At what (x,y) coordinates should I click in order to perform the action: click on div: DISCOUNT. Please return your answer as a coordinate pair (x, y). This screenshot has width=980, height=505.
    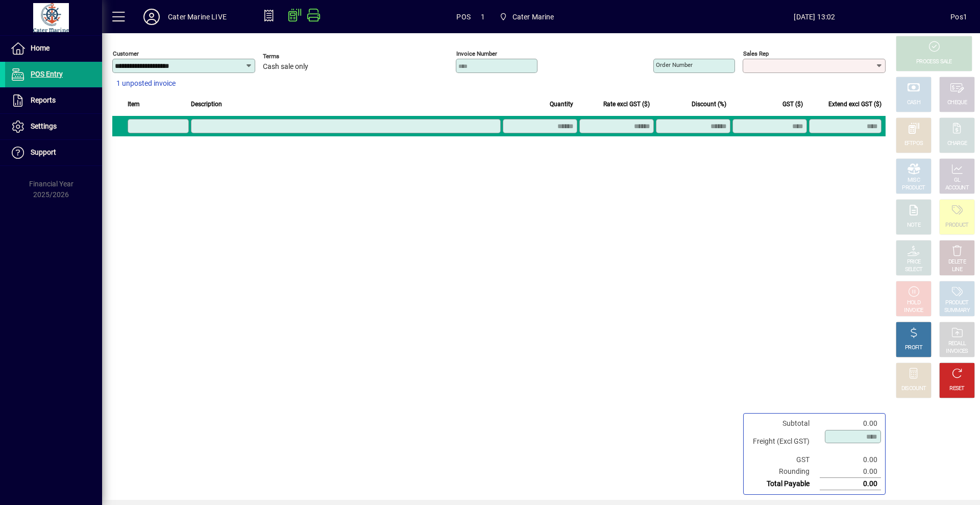
    Looking at the image, I should click on (913, 389).